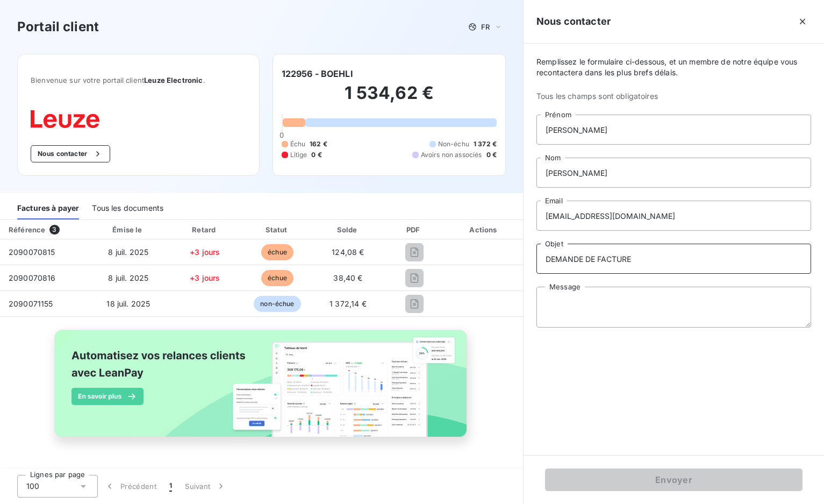  I want to click on span: Litige, so click(299, 155).